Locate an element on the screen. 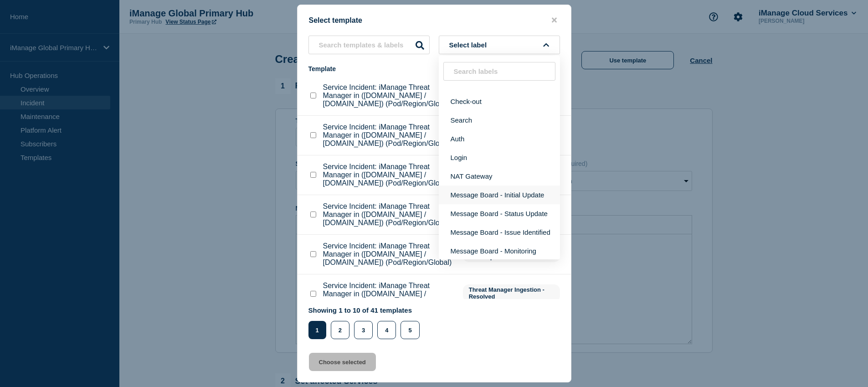  button: Check-out is located at coordinates (499, 101).